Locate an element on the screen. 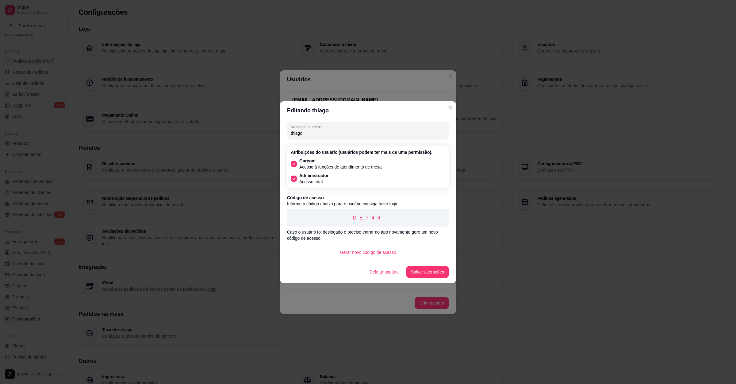 This screenshot has height=384, width=736. button: Close is located at coordinates (450, 107).